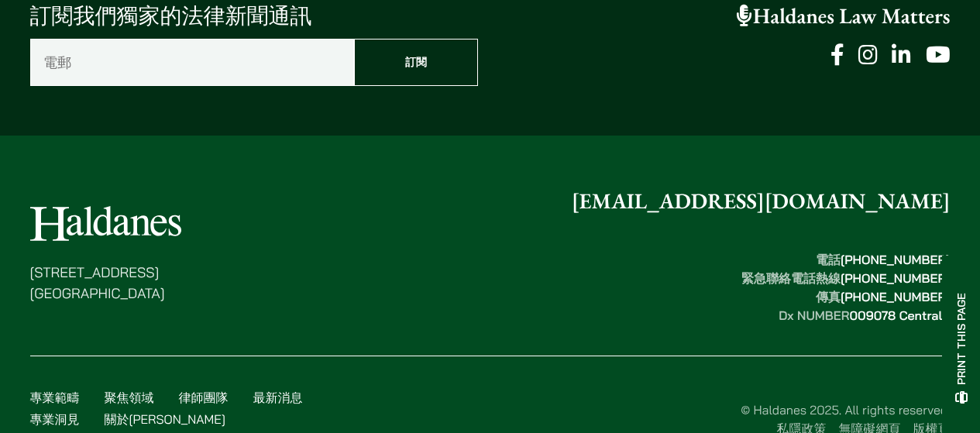  I want to click on a: 最新消息, so click(278, 397).